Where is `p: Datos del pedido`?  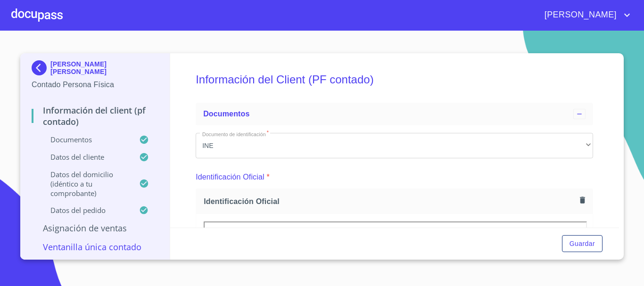
p: Datos del pedido is located at coordinates (86, 210).